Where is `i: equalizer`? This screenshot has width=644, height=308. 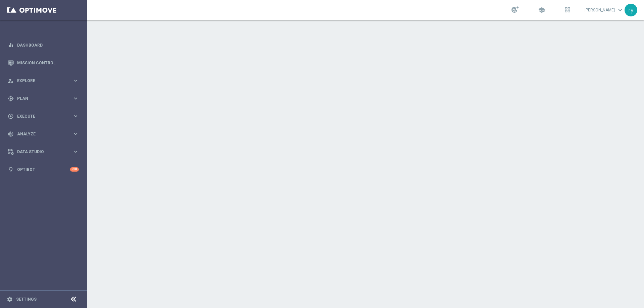
i: equalizer is located at coordinates (10, 45).